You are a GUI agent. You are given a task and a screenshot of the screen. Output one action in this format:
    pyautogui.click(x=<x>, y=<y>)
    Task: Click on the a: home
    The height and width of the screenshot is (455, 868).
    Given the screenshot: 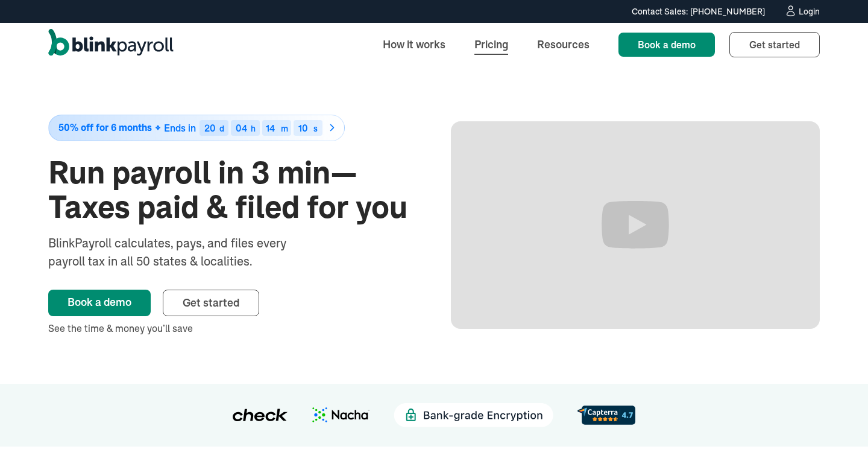 What is the action you would take?
    pyautogui.click(x=111, y=45)
    